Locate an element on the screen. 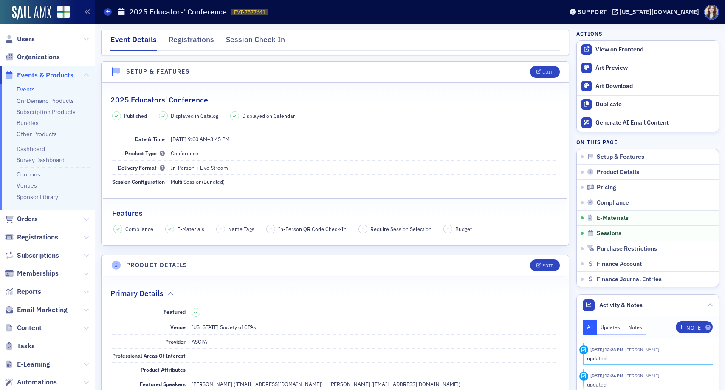 The width and height of the screenshot is (725, 390). span: ASCPA is located at coordinates (199, 341).